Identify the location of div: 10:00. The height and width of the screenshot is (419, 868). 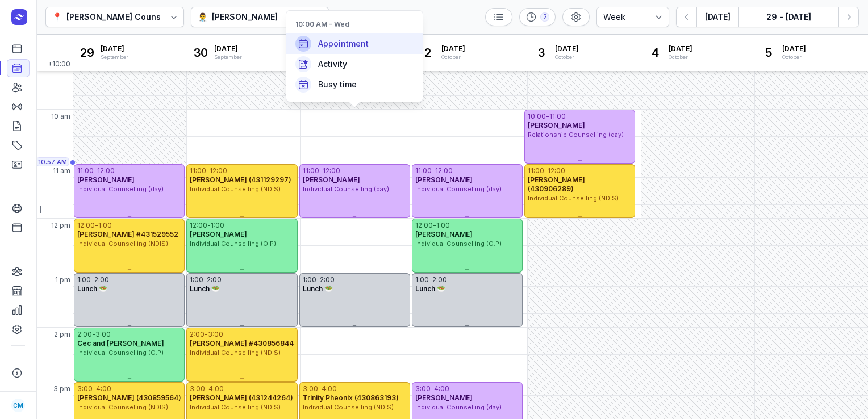
(537, 116).